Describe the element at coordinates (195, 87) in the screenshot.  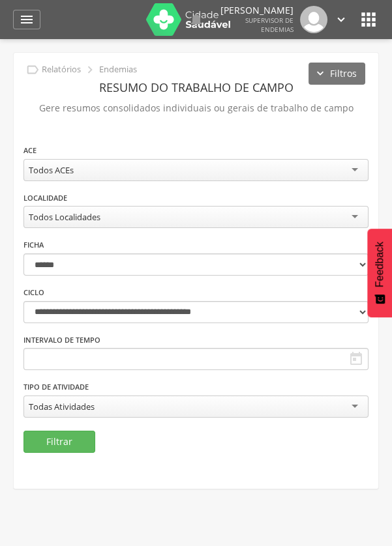
I see `header: Resumo do Trabalho de Campo` at that location.